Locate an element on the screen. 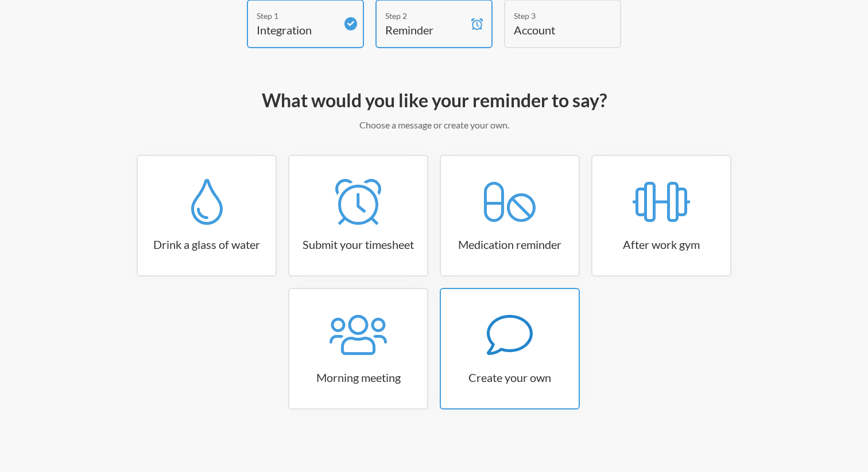 The width and height of the screenshot is (868, 472). h4: Account is located at coordinates (554, 30).